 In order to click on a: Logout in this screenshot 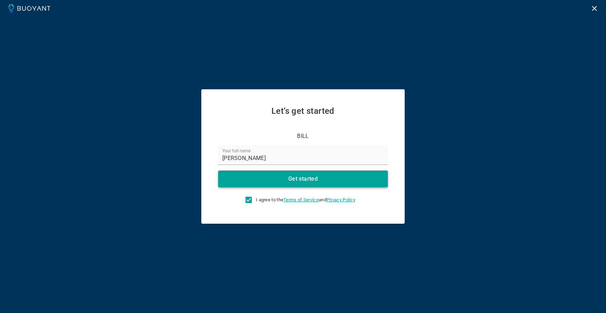, I will do `click(594, 8)`.